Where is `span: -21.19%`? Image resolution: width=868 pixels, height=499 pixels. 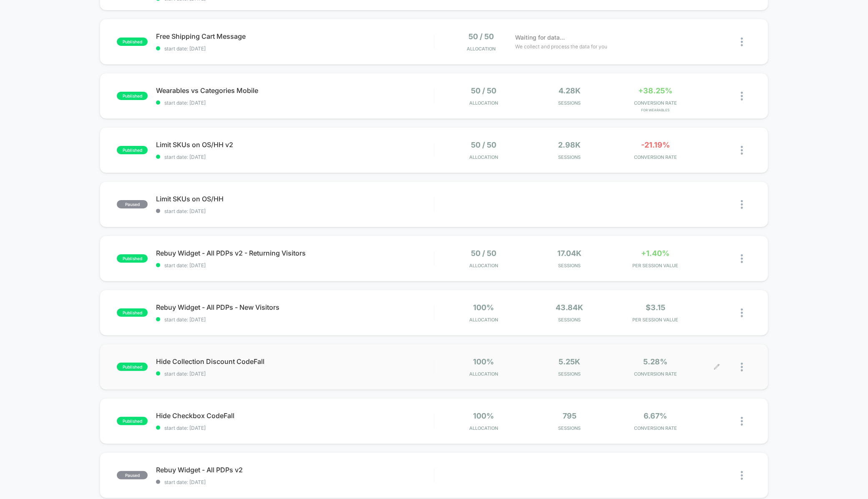
span: -21.19% is located at coordinates (655, 145).